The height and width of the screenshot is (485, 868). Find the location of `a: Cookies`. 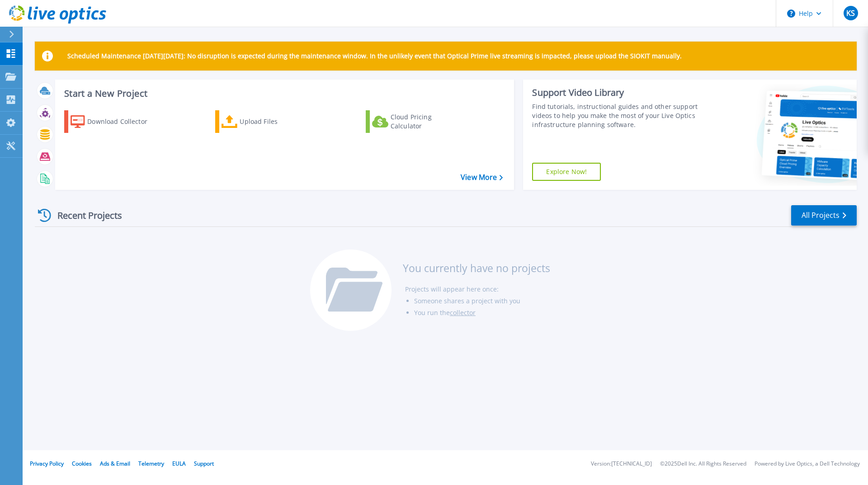

a: Cookies is located at coordinates (82, 463).